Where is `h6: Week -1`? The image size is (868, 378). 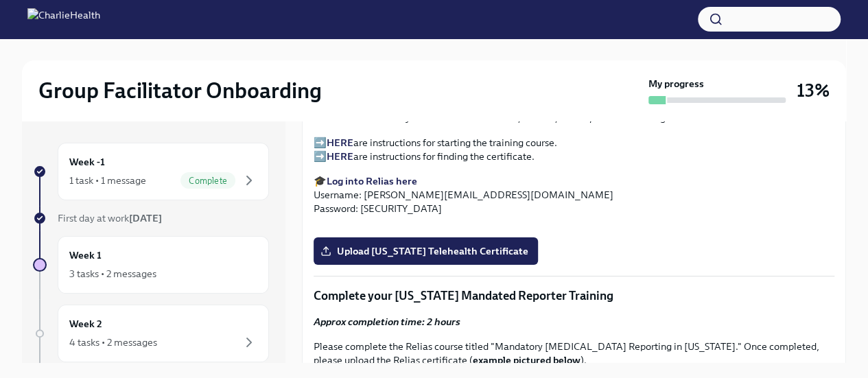
h6: Week -1 is located at coordinates (87, 161).